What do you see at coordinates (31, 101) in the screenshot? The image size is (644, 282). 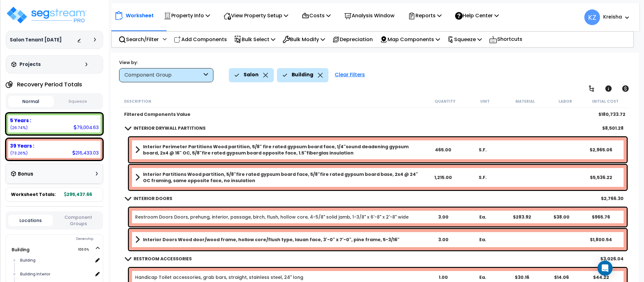 I see `button: Normal` at bounding box center [31, 101].